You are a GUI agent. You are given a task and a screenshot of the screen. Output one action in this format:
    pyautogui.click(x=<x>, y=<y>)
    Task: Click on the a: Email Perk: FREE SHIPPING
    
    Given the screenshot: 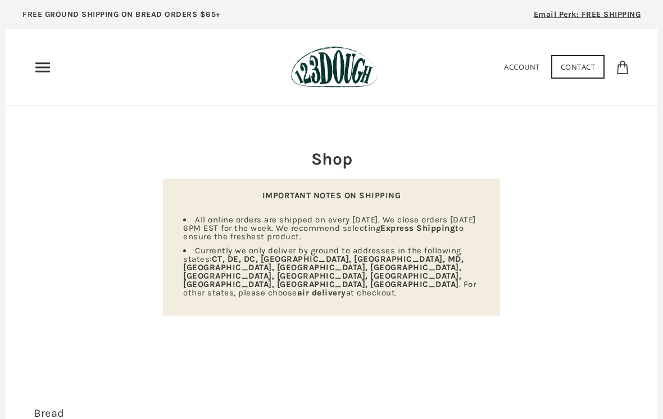 What is the action you would take?
    pyautogui.click(x=587, y=17)
    